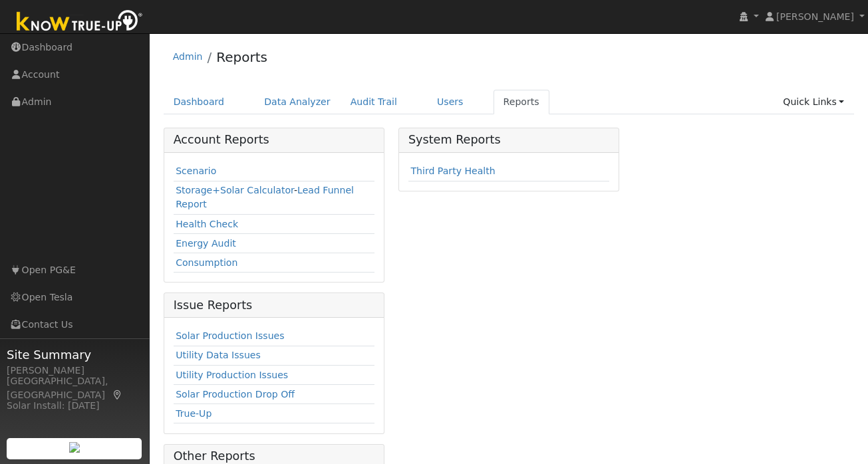 The height and width of the screenshot is (464, 868). Describe the element at coordinates (206, 263) in the screenshot. I see `a: Consumption` at that location.